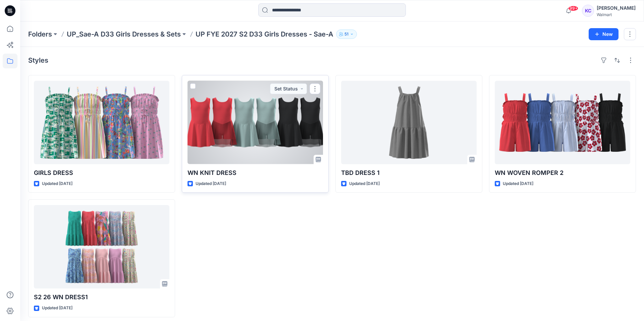 This screenshot has width=644, height=321. What do you see at coordinates (255, 122) in the screenshot?
I see `a: WN KNIT DRESS` at bounding box center [255, 122].